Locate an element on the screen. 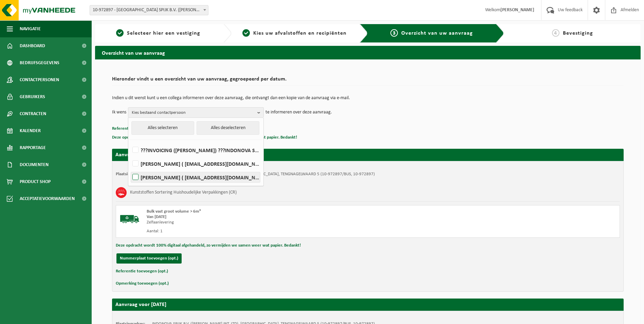 The image size is (644, 324). span: Bevestiging is located at coordinates (578, 33).